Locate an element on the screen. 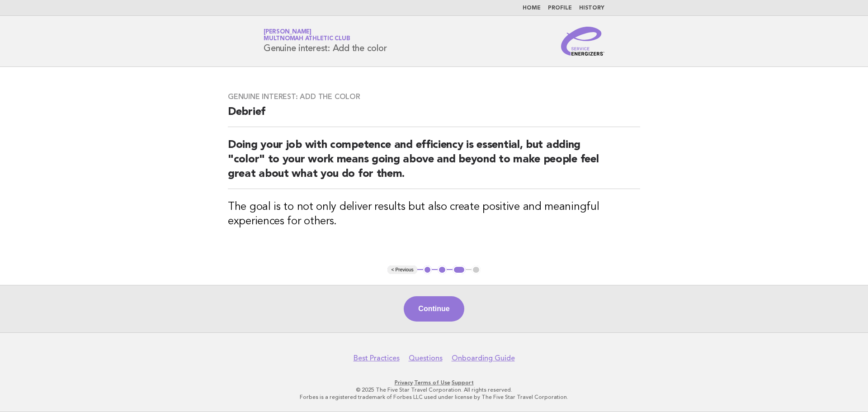  a: History is located at coordinates (591, 8).